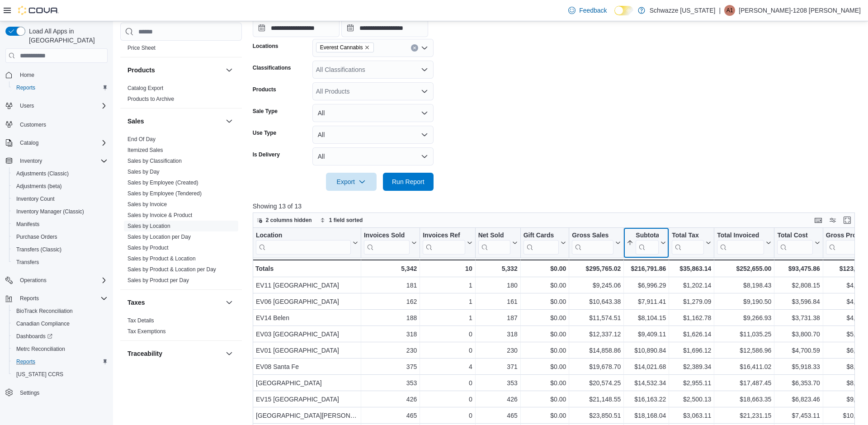 The width and height of the screenshot is (868, 425). Describe the element at coordinates (50, 212) in the screenshot. I see `a: Inventory Manager (Classic)` at that location.